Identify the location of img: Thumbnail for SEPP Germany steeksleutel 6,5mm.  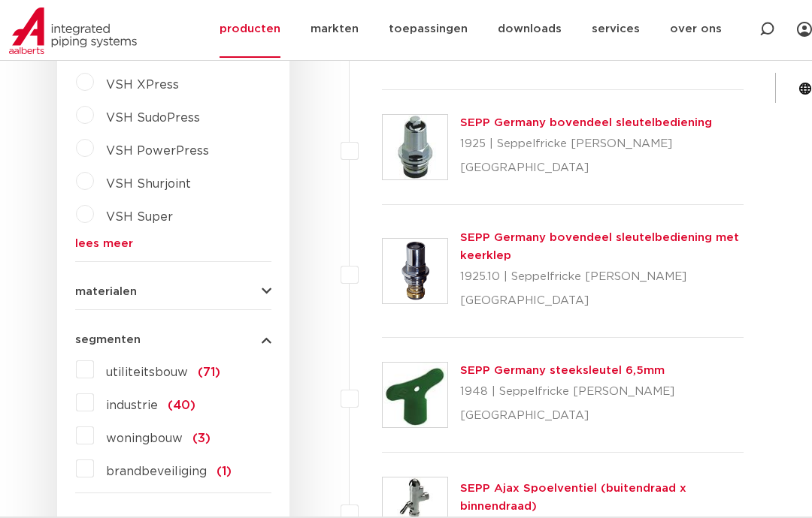
(415, 395).